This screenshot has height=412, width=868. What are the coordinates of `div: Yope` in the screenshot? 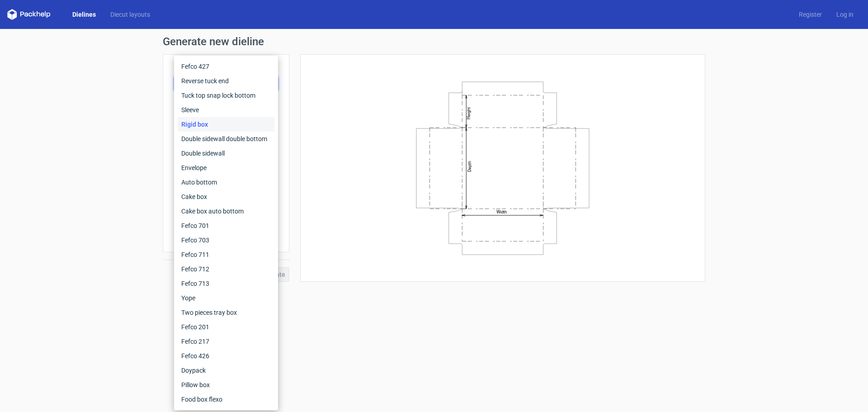 It's located at (226, 298).